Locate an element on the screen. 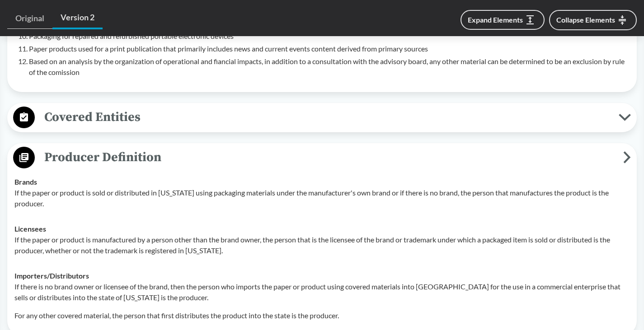  button: Collapse Elements is located at coordinates (593, 20).